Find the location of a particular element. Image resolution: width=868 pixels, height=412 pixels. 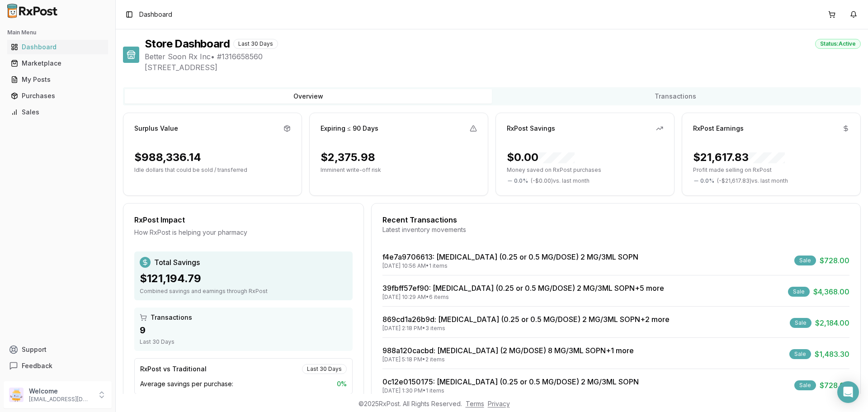

div: Open Intercom Messenger is located at coordinates (848, 392).